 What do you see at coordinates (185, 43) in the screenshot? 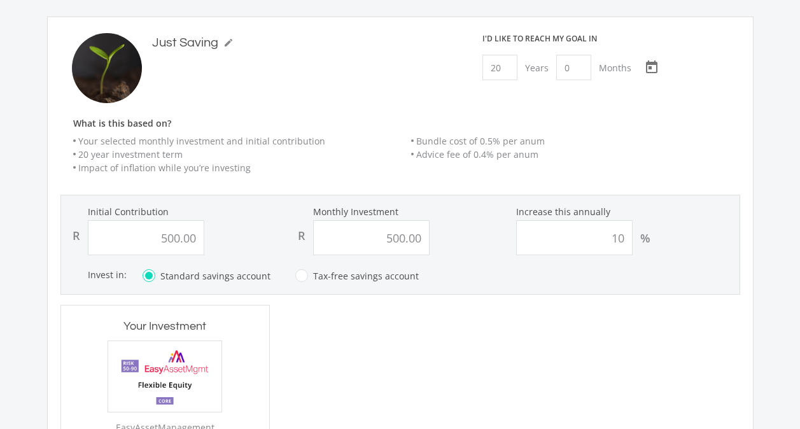
I see `div: Just Saving` at bounding box center [185, 43].